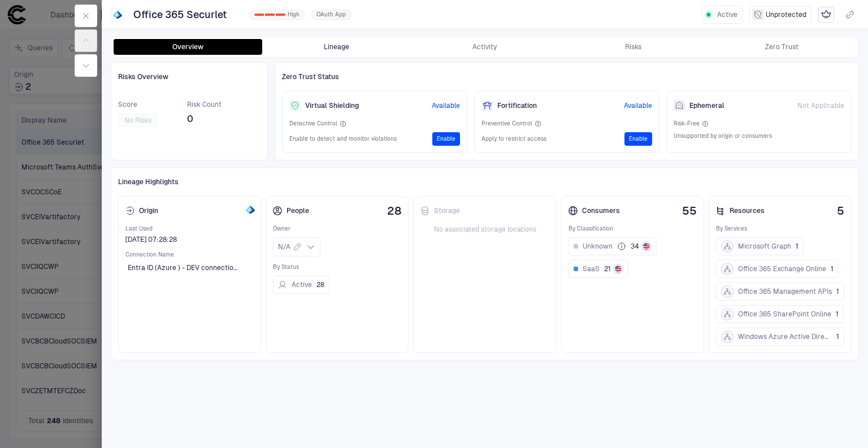 The height and width of the screenshot is (448, 868). I want to click on div: Consumers, so click(594, 211).